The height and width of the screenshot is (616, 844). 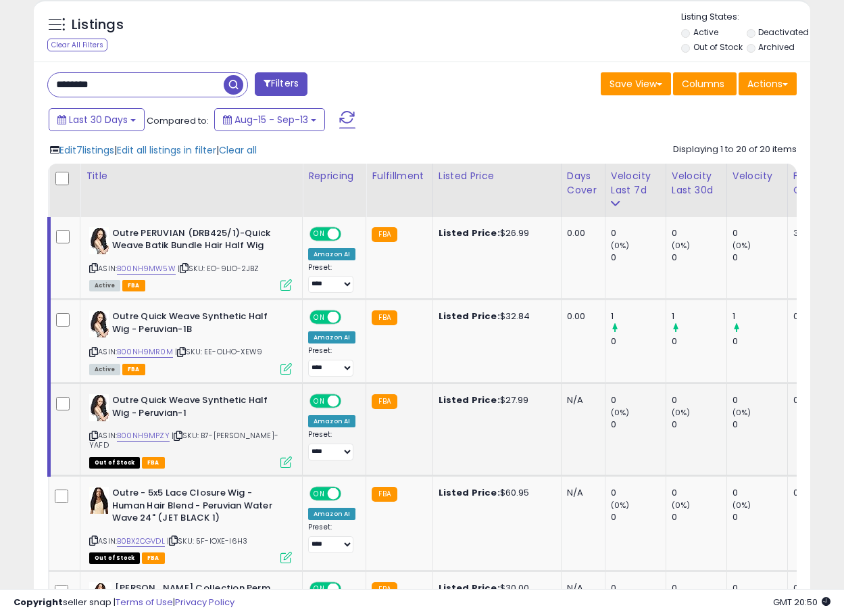 I want to click on button: Columns, so click(x=705, y=84).